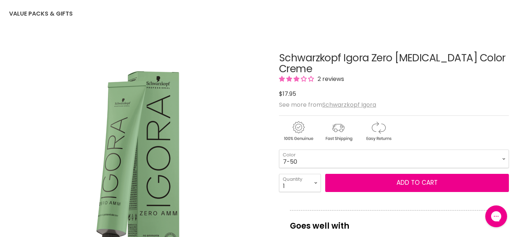 The image size is (518, 237). Describe the element at coordinates (287, 94) in the screenshot. I see `span: $17.95` at that location.